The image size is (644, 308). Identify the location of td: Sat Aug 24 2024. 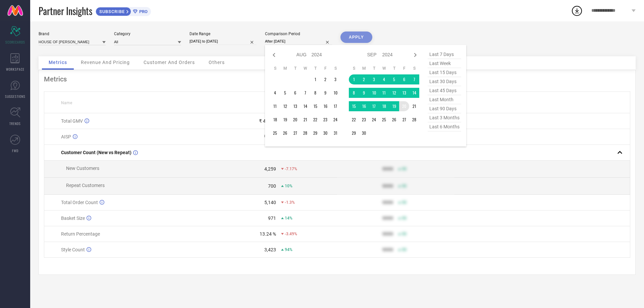
(336, 120).